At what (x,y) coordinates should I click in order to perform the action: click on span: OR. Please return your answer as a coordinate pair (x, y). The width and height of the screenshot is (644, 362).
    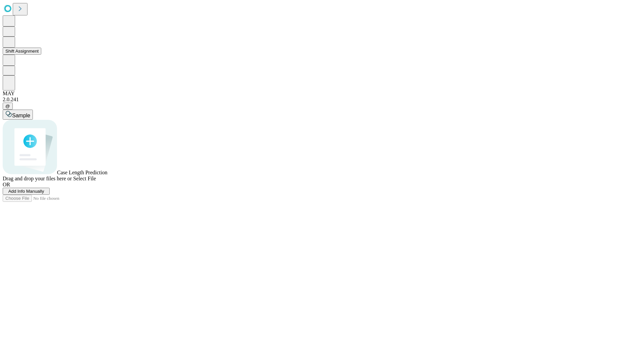
    Looking at the image, I should click on (7, 184).